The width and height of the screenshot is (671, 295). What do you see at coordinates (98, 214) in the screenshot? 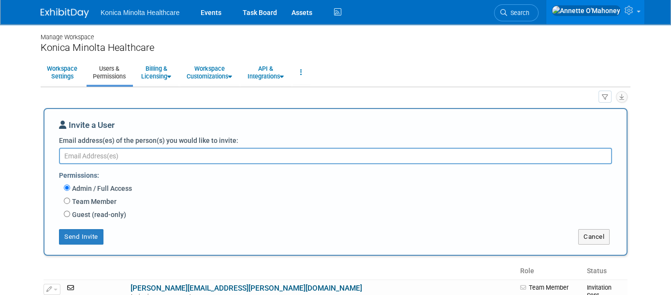
I see `label: Guest (read-only)` at bounding box center [98, 214].